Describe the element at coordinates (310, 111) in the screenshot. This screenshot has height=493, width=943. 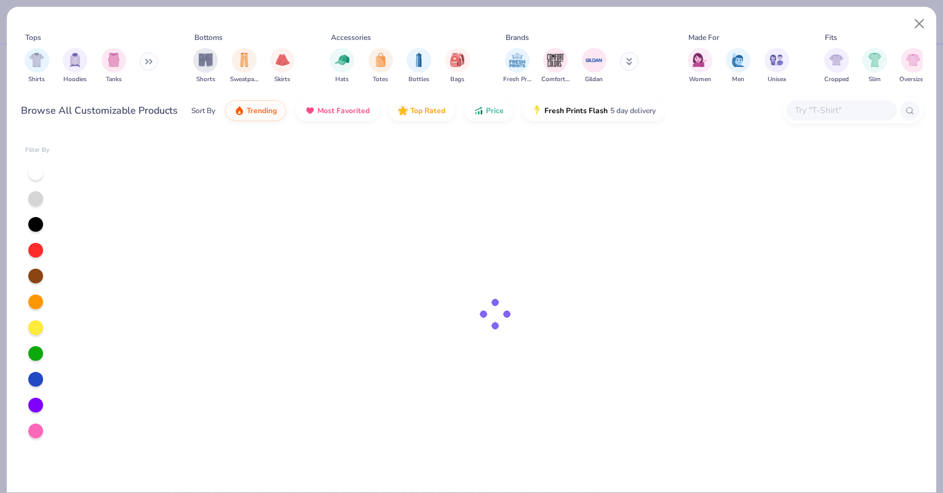
I see `img: most_fav.gif` at that location.